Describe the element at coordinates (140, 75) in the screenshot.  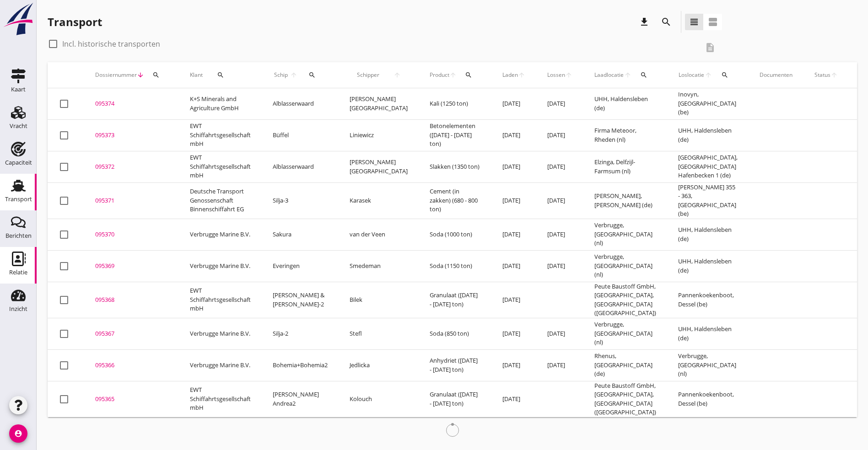
I see `i: arrow_downward` at that location.